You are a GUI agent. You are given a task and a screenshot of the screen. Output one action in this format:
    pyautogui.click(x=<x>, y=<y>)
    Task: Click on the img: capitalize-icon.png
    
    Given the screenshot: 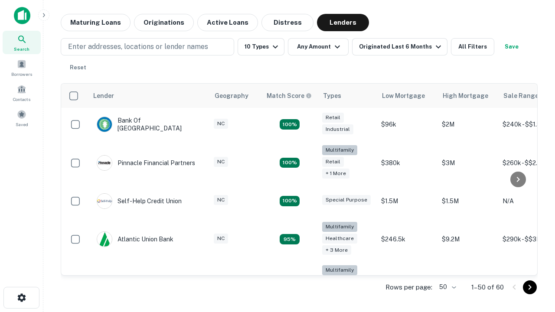 What is the action you would take?
    pyautogui.click(x=22, y=16)
    